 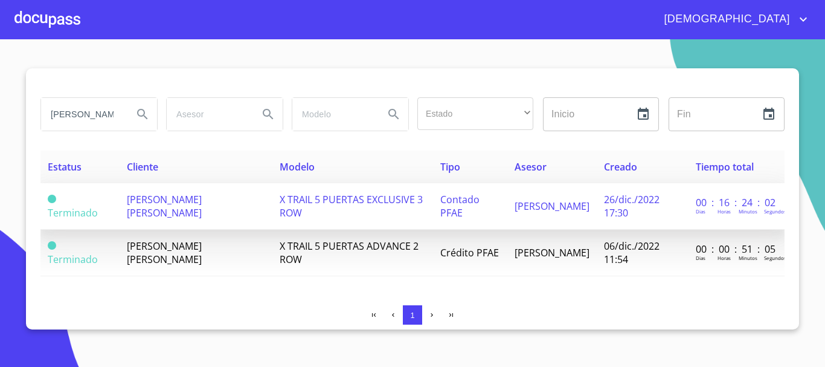 What do you see at coordinates (469, 253) in the screenshot?
I see `span: Crédito PFAE` at bounding box center [469, 253].